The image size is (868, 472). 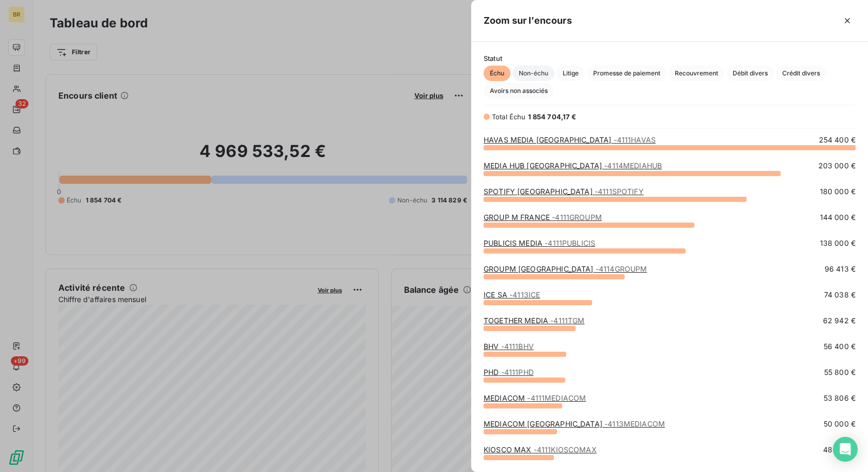 I want to click on a: PHD, so click(x=508, y=372).